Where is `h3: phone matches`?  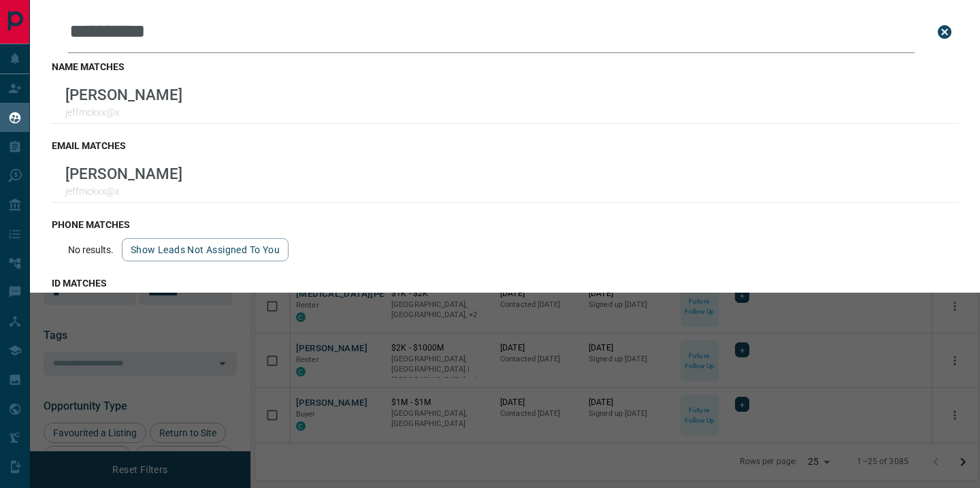 h3: phone matches is located at coordinates (505, 224).